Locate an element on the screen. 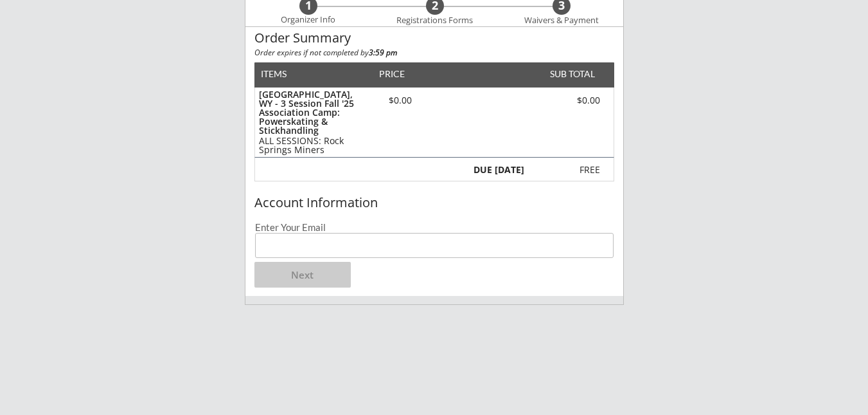  div: Enter Your Email is located at coordinates (434, 227).